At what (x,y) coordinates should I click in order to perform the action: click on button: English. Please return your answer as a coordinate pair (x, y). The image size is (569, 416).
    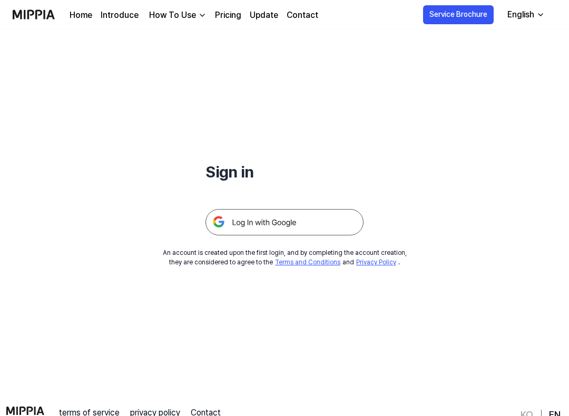
    Looking at the image, I should click on (525, 15).